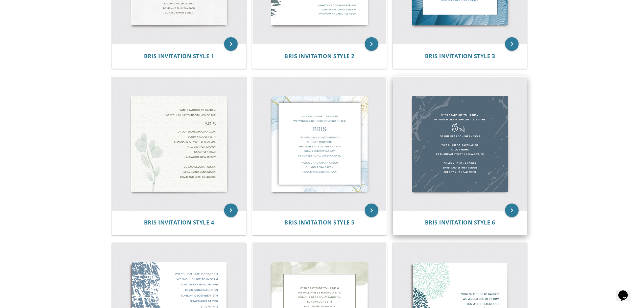 The height and width of the screenshot is (308, 644). What do you see at coordinates (180, 222) in the screenshot?
I see `a: Bris Invitation Style 4` at bounding box center [180, 222].